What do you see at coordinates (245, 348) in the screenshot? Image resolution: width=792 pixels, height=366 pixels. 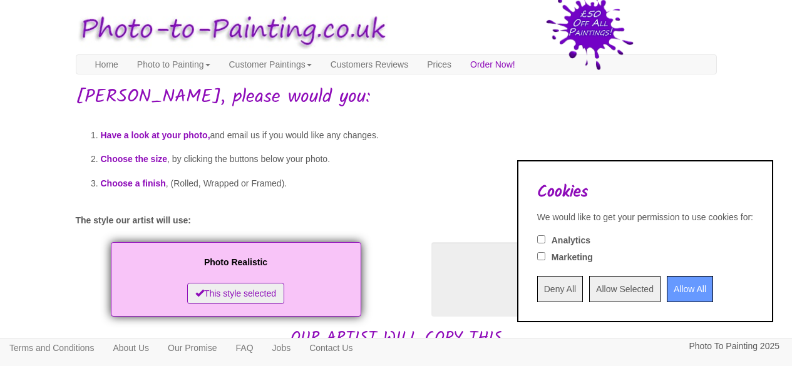 I see `a: FAQ` at bounding box center [245, 348].